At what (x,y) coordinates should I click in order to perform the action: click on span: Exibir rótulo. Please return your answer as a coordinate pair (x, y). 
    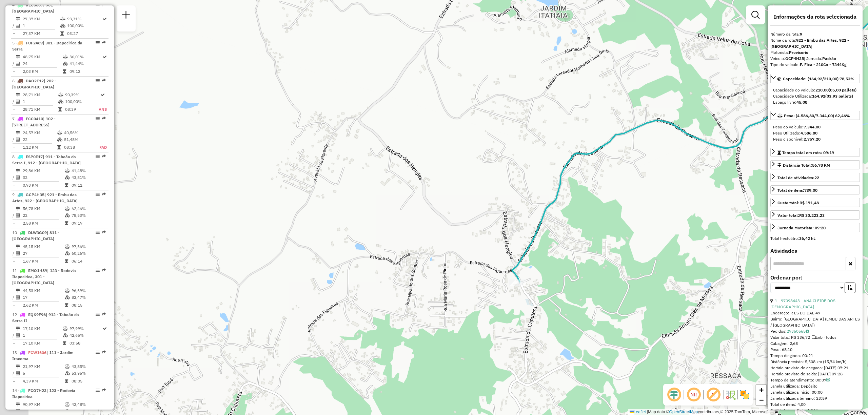
    Looking at the image, I should click on (713, 394).